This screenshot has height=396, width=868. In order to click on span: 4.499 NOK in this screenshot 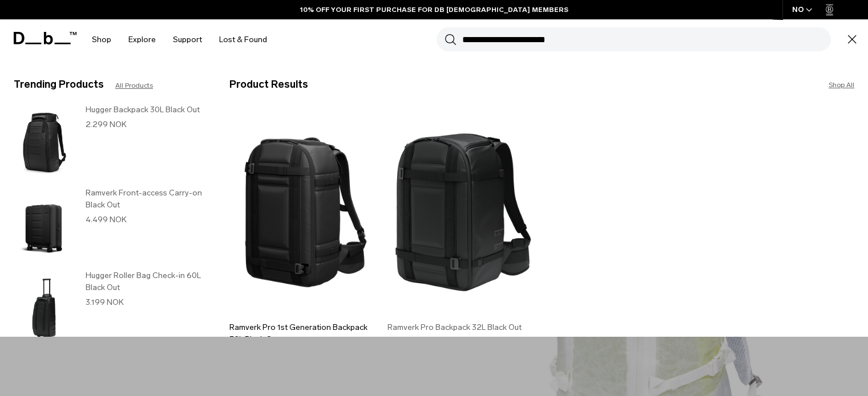, I will do `click(106, 220)`.